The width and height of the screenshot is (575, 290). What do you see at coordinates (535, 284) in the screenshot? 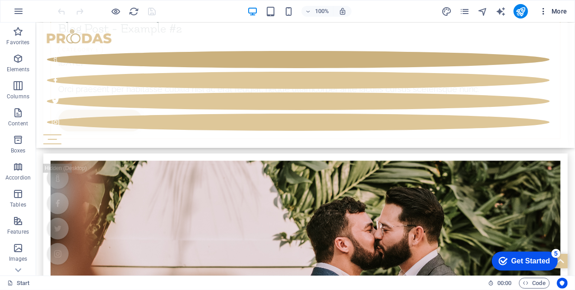
I see `span: Code` at bounding box center [535, 284].